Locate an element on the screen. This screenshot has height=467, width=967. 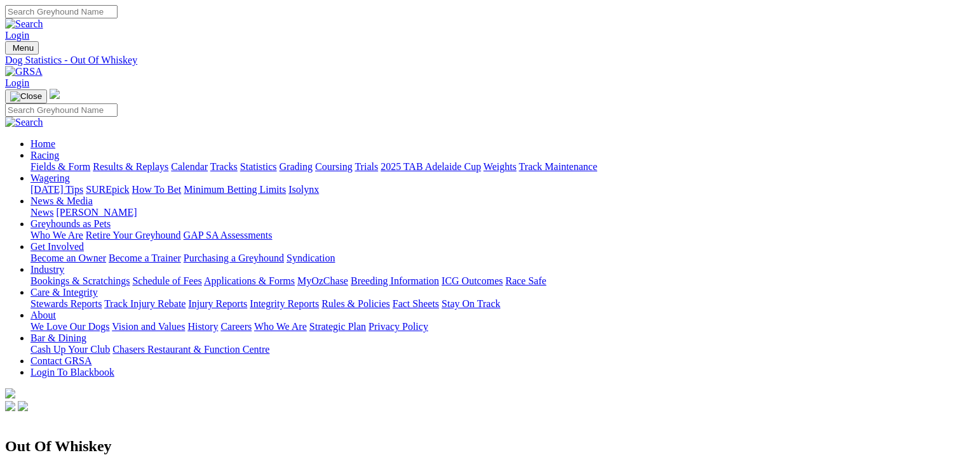
div: Wagering is located at coordinates (496, 190).